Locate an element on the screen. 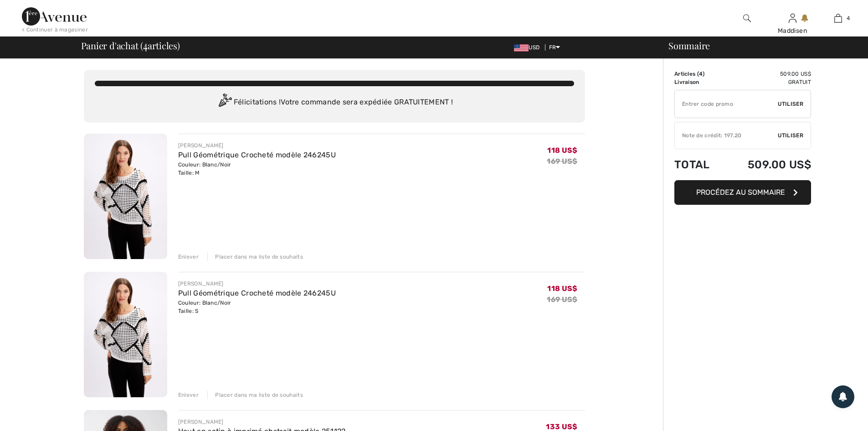 Image resolution: width=868 pixels, height=431 pixels. img: 1ère Avenue is located at coordinates (54, 16).